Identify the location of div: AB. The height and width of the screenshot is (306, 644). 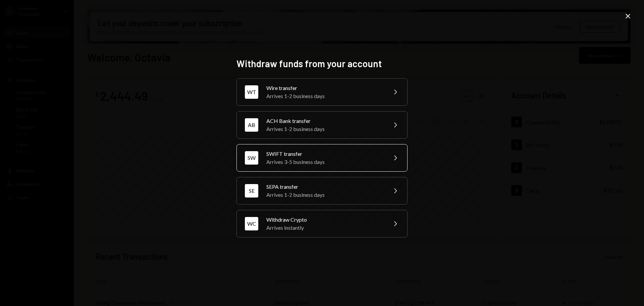
(252, 125).